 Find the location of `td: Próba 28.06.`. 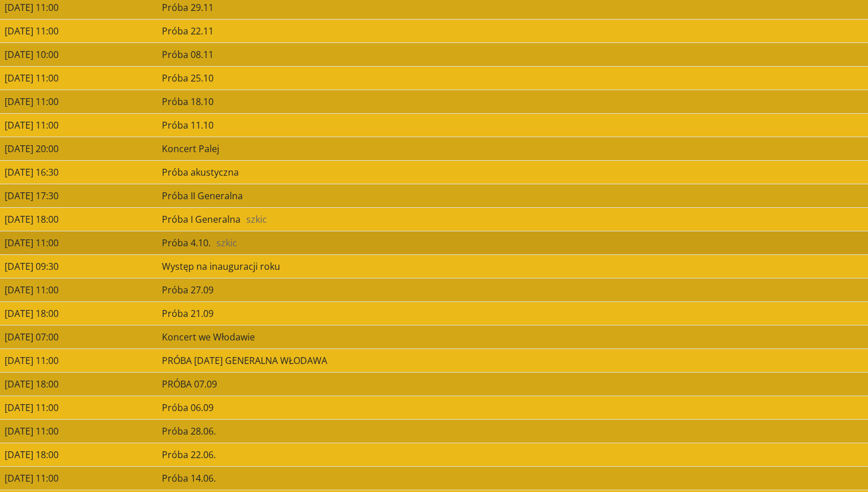

td: Próba 28.06. is located at coordinates (513, 431).